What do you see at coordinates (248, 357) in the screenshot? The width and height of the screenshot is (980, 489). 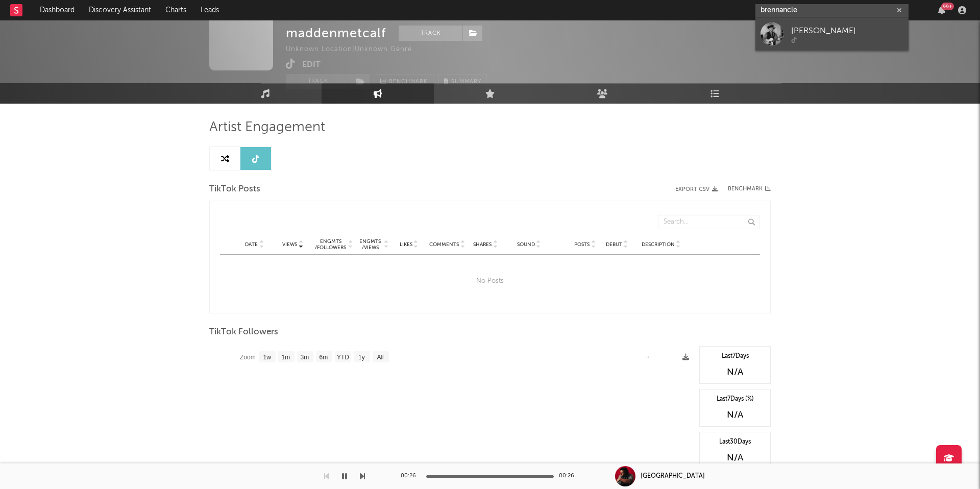 I see `text: Zoom` at bounding box center [248, 357].